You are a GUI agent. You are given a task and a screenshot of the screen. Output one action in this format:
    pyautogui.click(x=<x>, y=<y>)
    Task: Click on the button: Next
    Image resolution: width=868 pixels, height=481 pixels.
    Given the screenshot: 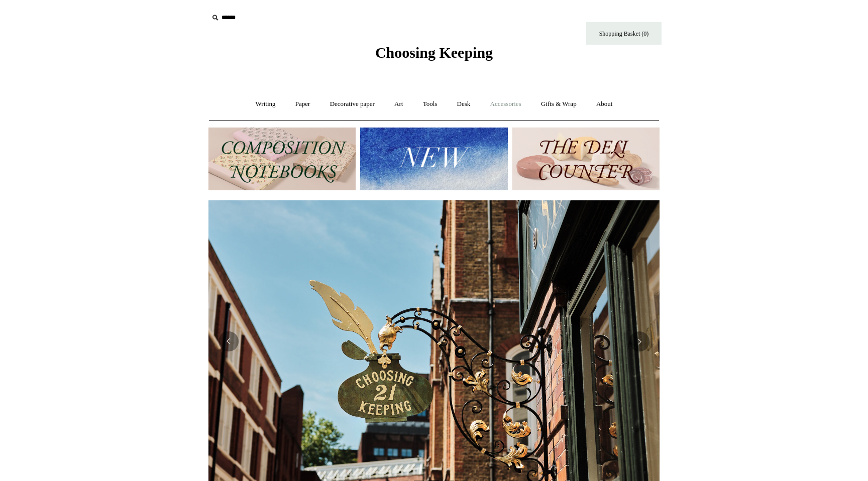 What is the action you would take?
    pyautogui.click(x=639, y=341)
    